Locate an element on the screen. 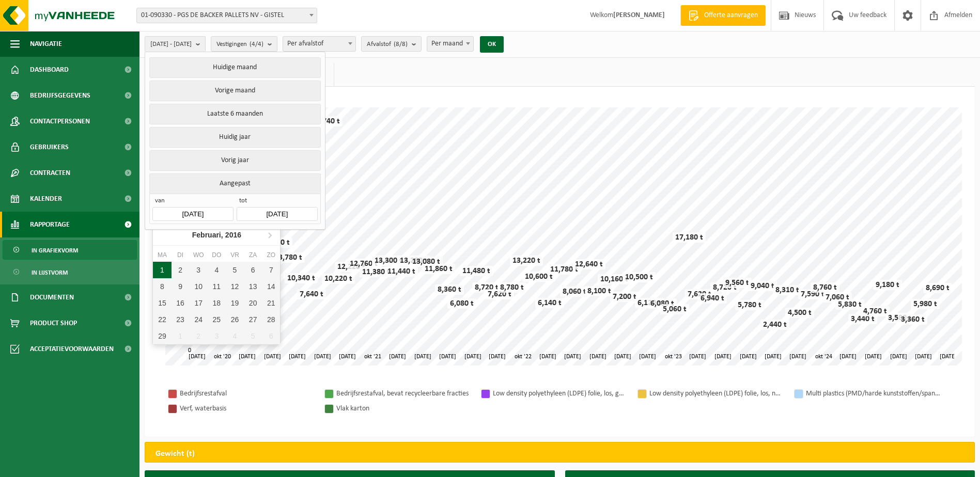  span: Navigatie is located at coordinates (46, 44).